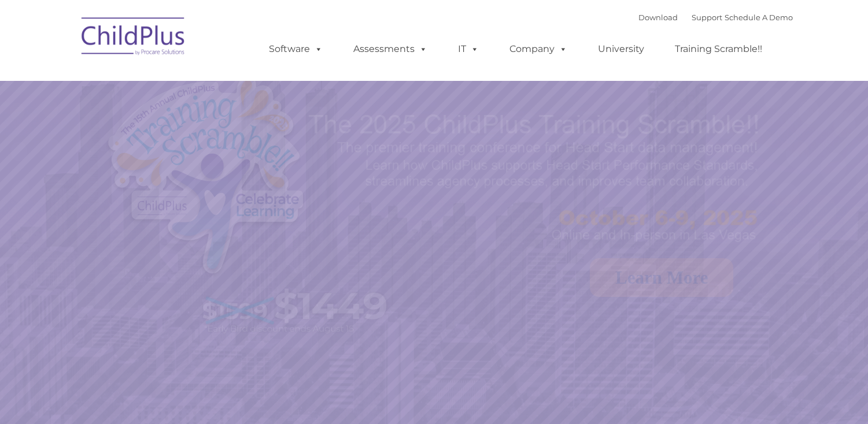 The width and height of the screenshot is (868, 424). I want to click on a: IT, so click(469, 49).